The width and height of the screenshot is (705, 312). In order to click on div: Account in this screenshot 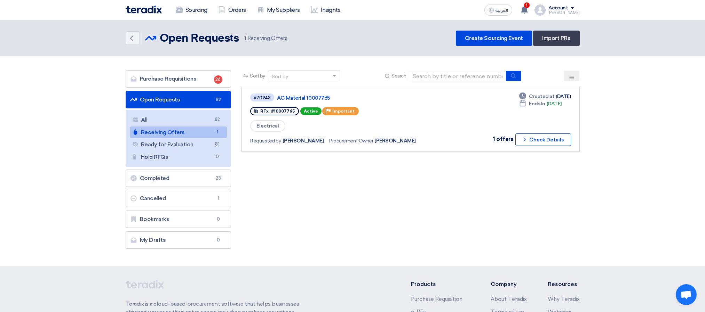, I will do `click(558, 8)`.